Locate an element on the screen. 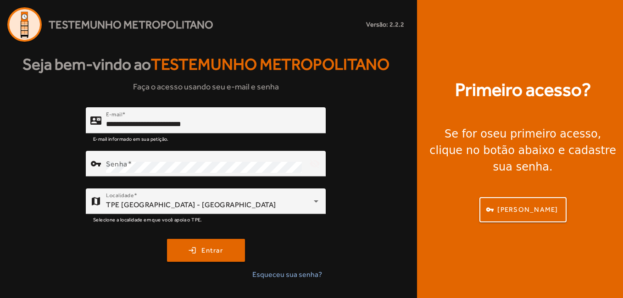 The image size is (623, 298). mat-label: E-mail is located at coordinates (114, 114).